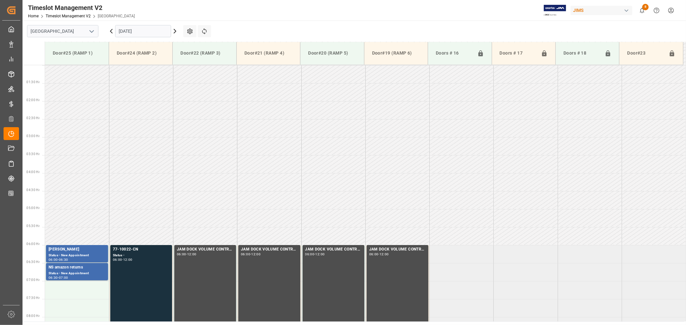  Describe the element at coordinates (554, 10) in the screenshot. I see `img: Exertis%20JAM%20-%20Email%20Logo.jpg_1722504956.jpg` at that location.